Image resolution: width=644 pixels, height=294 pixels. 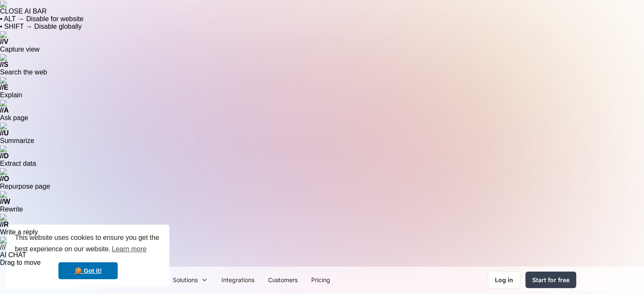 I want to click on a: Pricing, so click(x=320, y=280).